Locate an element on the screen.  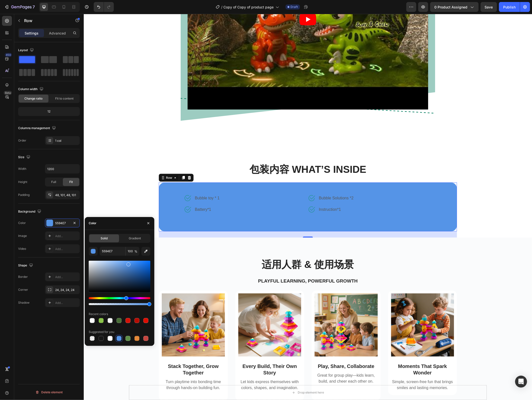
div: Column width is located at coordinates (31, 89).